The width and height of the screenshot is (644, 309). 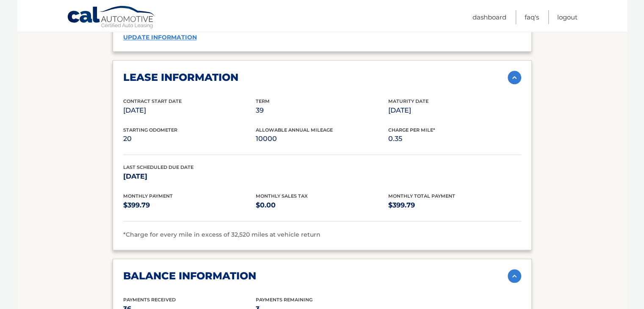 I want to click on span: Contract Start Date, so click(x=152, y=101).